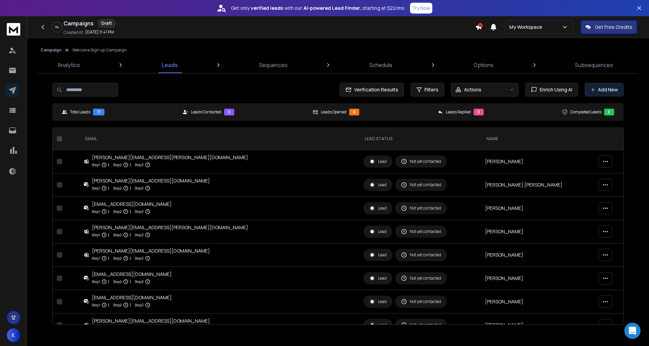 The image size is (649, 346). Describe the element at coordinates (527, 27) in the screenshot. I see `p: My Workspace` at that location.